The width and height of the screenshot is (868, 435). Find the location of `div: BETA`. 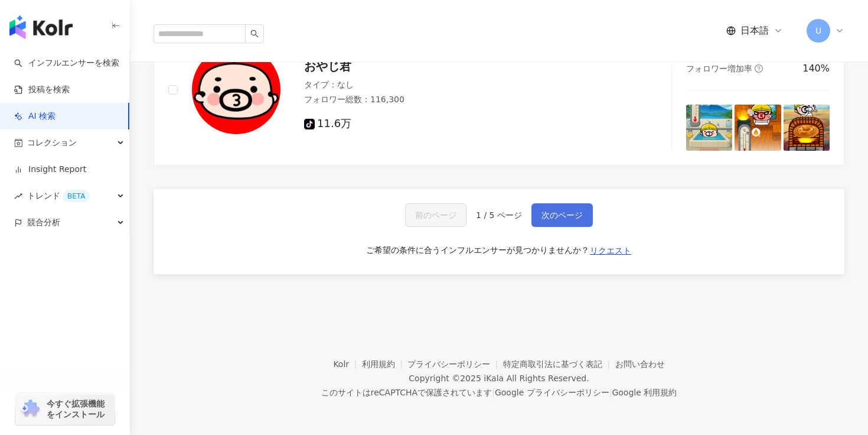

div: BETA is located at coordinates (76, 196).